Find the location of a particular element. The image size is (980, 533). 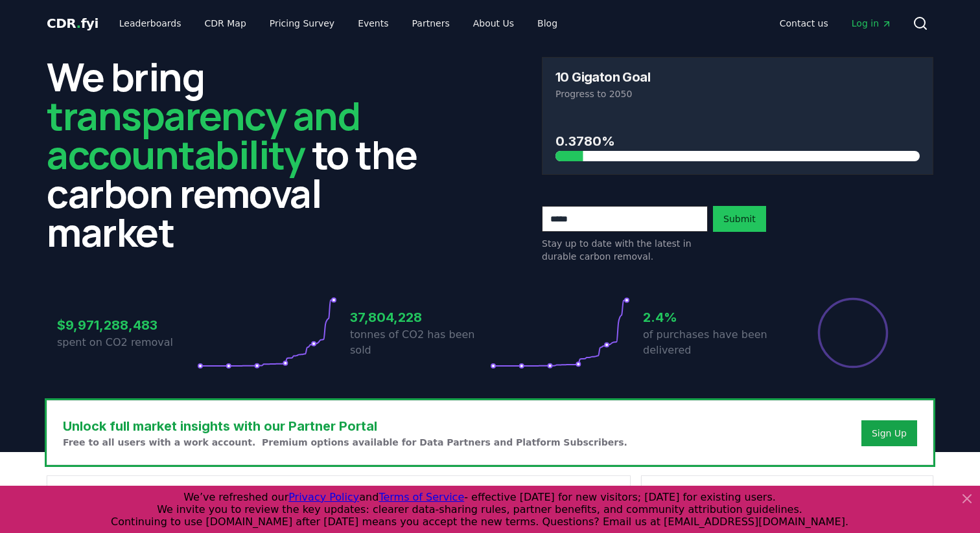

a: Events is located at coordinates (373, 23).